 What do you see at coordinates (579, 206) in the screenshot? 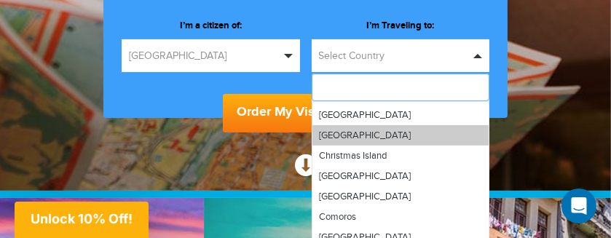
I see `div: Open Intercom Messenger` at bounding box center [579, 206].